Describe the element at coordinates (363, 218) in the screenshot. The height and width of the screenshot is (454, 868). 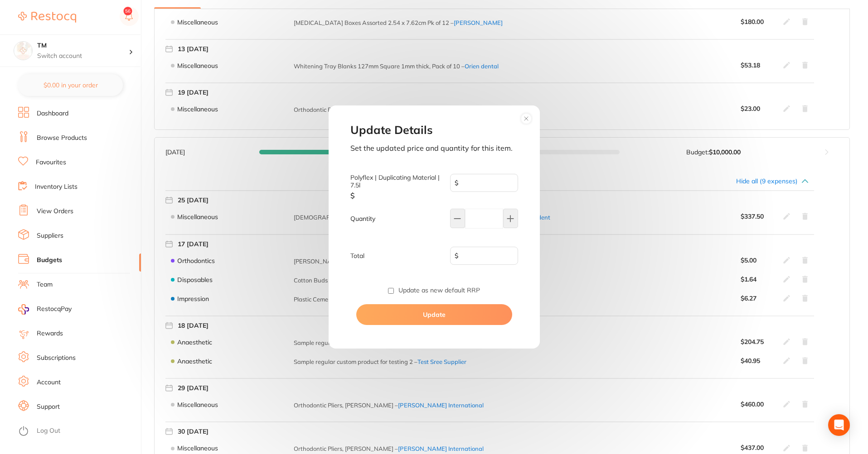
I see `label: Quantity` at that location.